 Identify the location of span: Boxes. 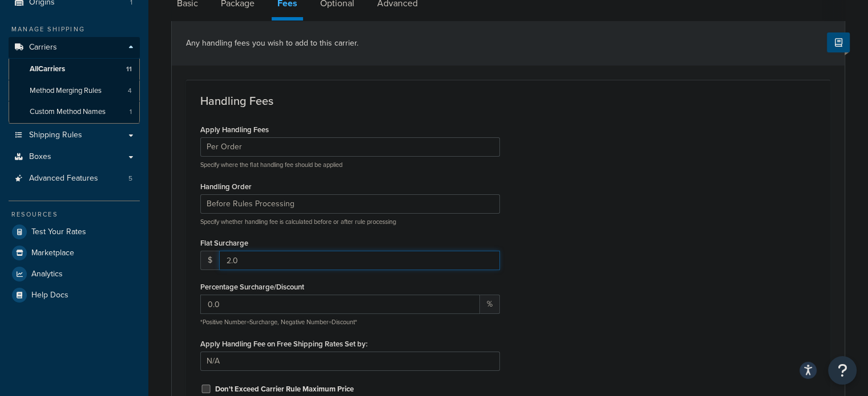
(40, 157).